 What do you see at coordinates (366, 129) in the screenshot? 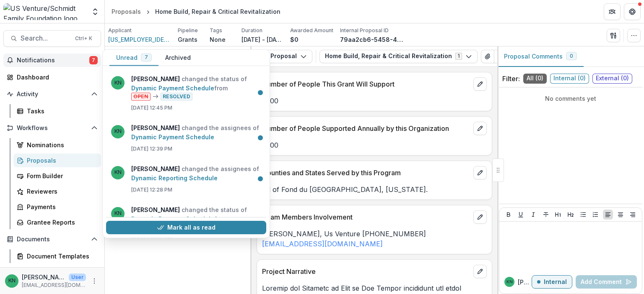
I see `p: Number of People Supported Annually by this Organization` at bounding box center [366, 129].